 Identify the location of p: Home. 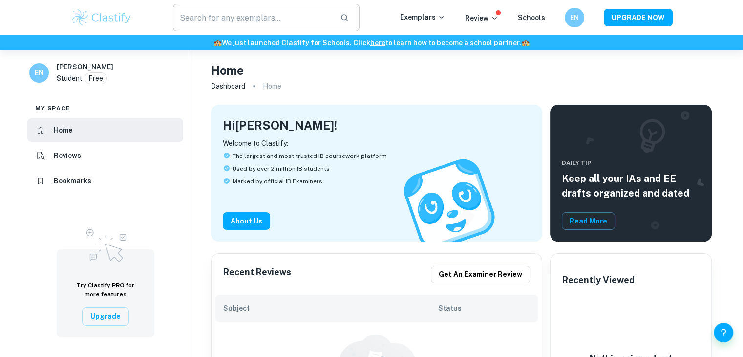
(272, 86).